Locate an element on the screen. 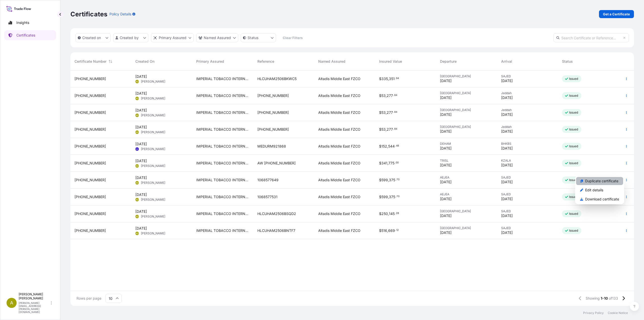  a: Edit details is located at coordinates (599, 190).